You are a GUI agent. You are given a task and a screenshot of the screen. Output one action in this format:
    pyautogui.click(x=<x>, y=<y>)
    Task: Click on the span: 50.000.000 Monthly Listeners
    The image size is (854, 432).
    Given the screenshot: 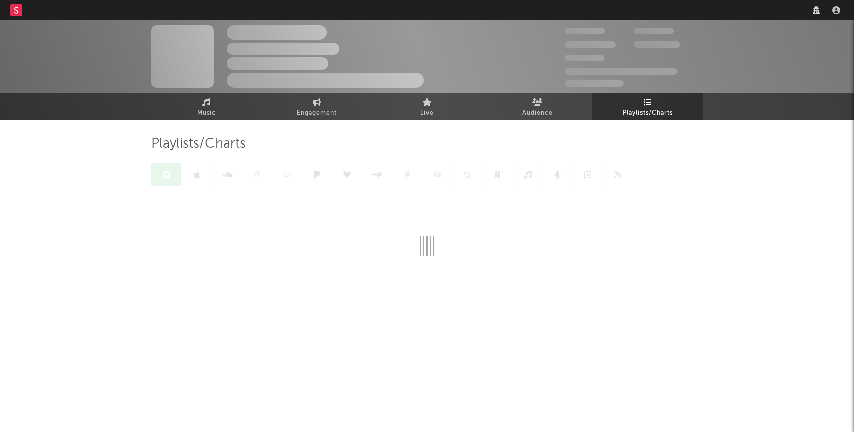 What is the action you would take?
    pyautogui.click(x=621, y=71)
    